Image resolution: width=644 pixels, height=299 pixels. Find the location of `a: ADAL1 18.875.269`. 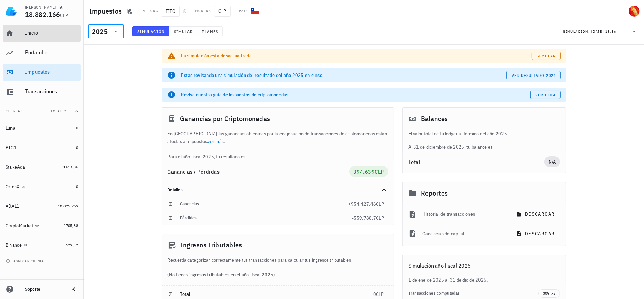

a: ADAL1 18.875.269 is located at coordinates (42, 206).